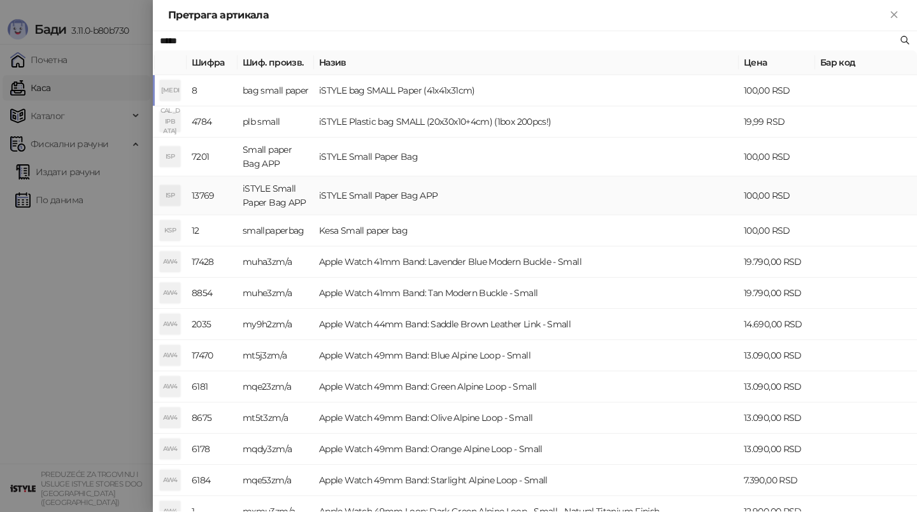 The width and height of the screenshot is (917, 512). Describe the element at coordinates (777, 62) in the screenshot. I see `th: Цена` at that location.